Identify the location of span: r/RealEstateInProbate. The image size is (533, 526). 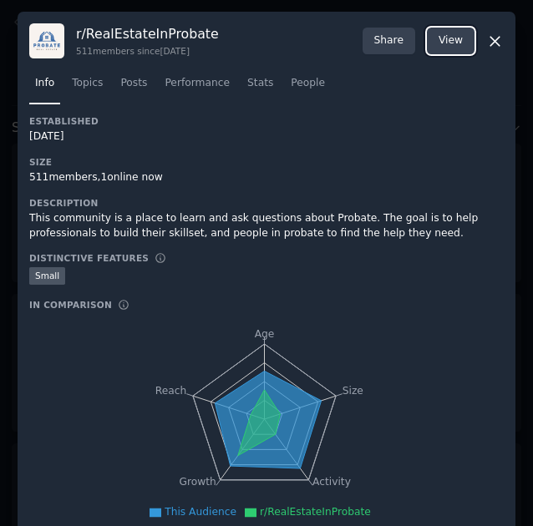
(315, 512).